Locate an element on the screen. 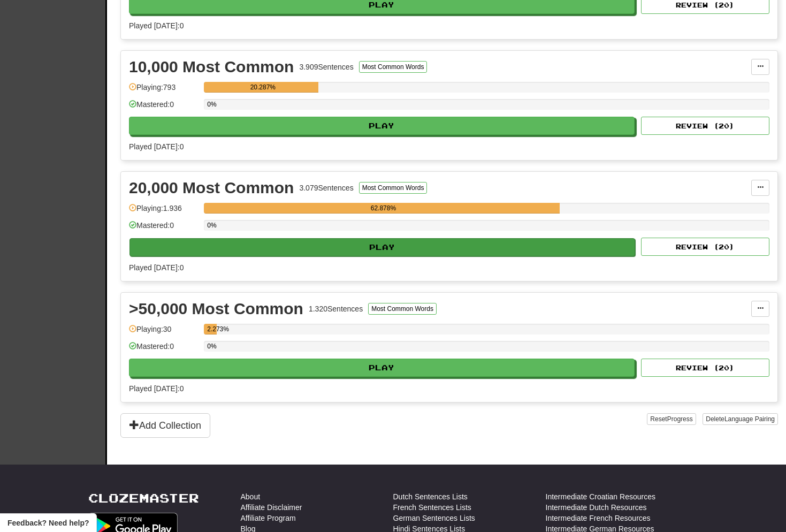 The width and height of the screenshot is (786, 532). div: 20.287% is located at coordinates (262, 87).